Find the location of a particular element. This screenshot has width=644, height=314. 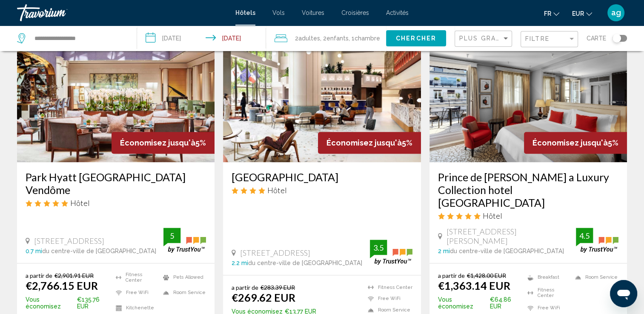

span: 2 mi is located at coordinates (444, 251).